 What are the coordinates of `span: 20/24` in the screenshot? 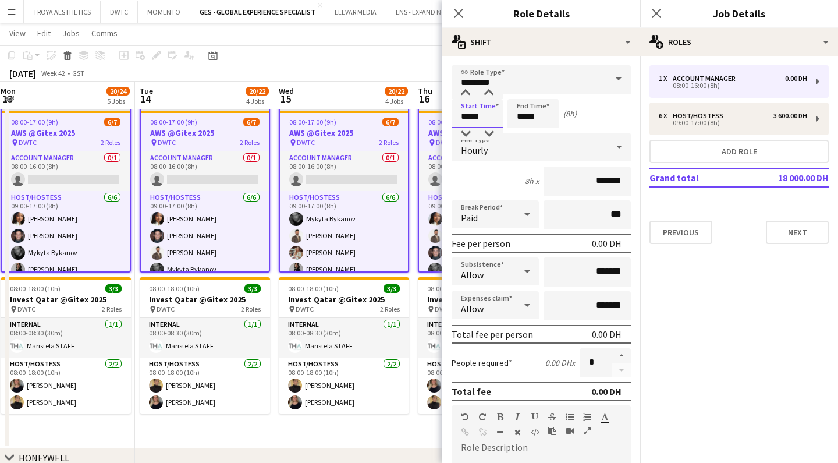 It's located at (118, 91).